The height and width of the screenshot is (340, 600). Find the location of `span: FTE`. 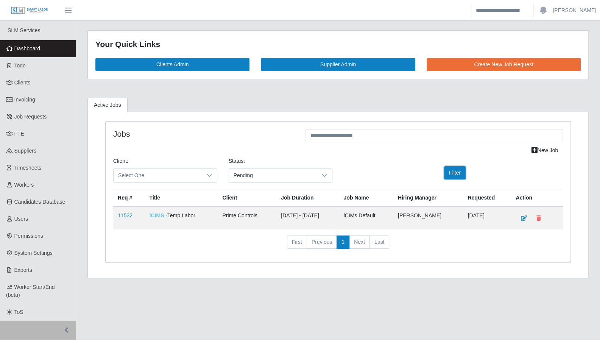

span: FTE is located at coordinates (19, 134).